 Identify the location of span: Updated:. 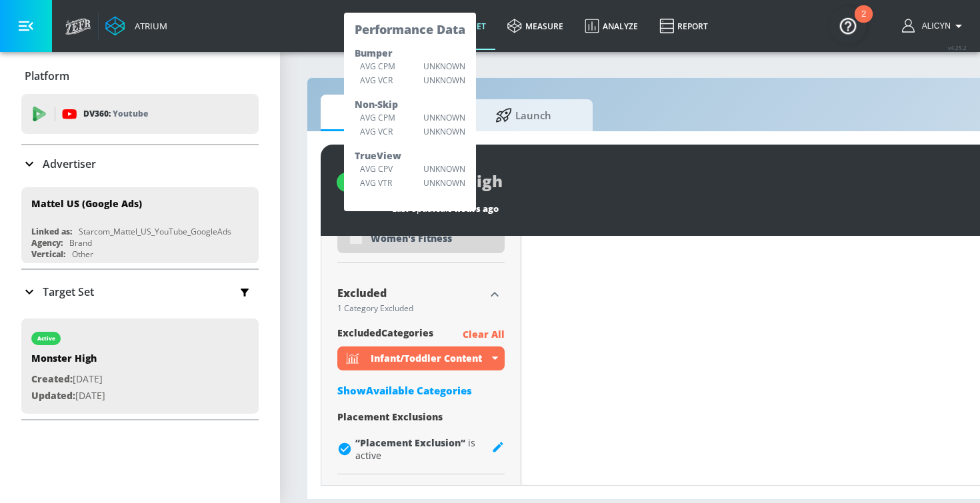
(54, 395).